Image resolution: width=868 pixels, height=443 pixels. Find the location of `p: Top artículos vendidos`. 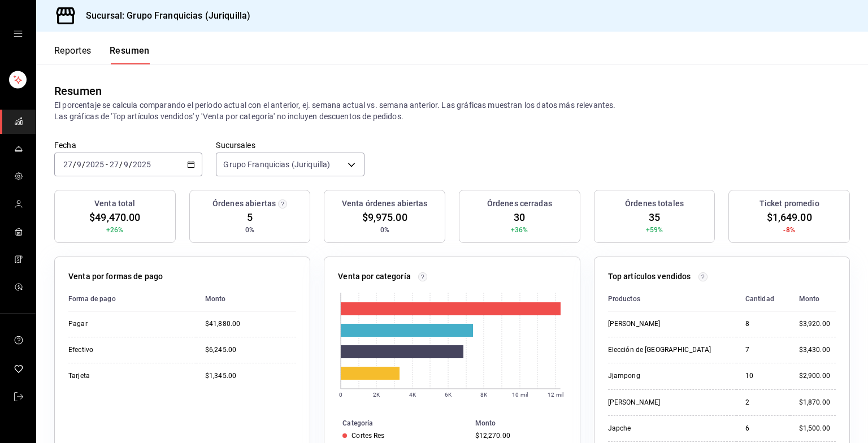

p: Top artículos vendidos is located at coordinates (649, 277).